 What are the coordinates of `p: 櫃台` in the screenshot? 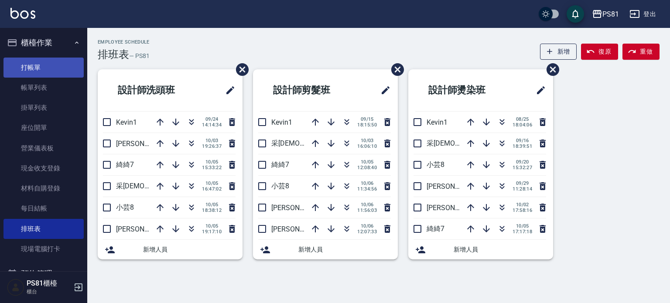 It's located at (49, 292).